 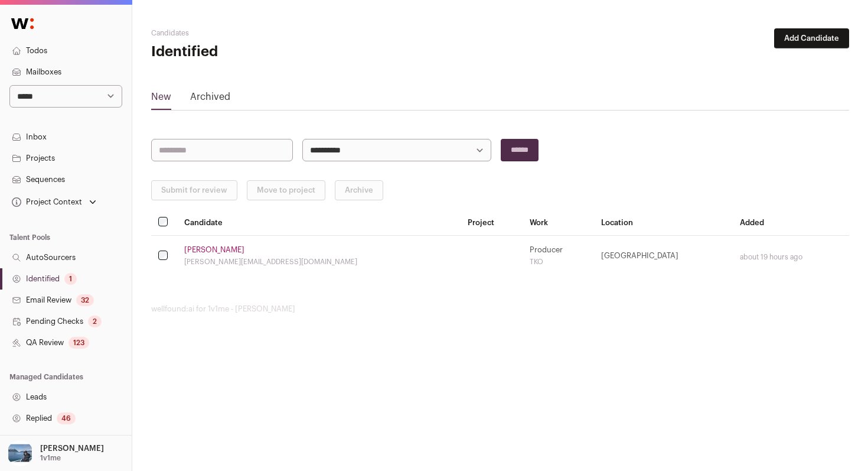 I want to click on div: 46, so click(x=66, y=418).